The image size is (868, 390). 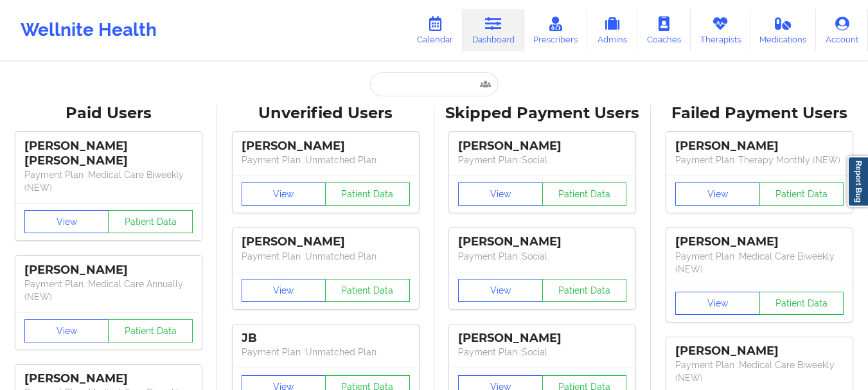 I want to click on a: Account, so click(x=841, y=30).